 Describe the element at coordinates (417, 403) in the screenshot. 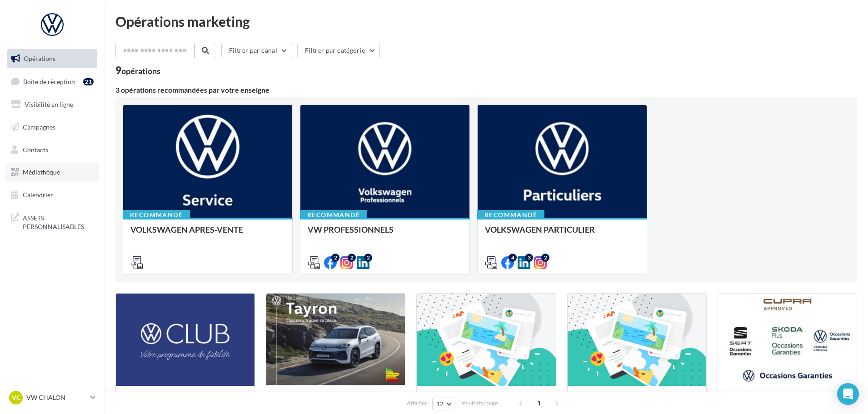

I see `span: Afficher` at that location.